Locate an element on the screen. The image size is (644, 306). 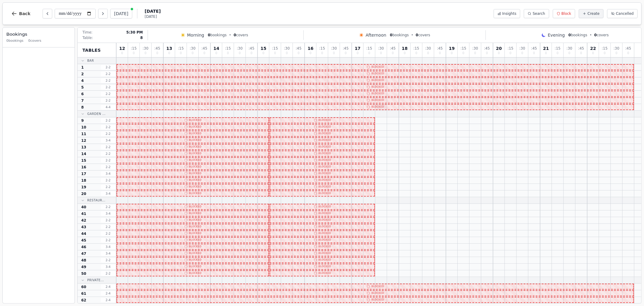
span: 4 is located at coordinates (82, 80).